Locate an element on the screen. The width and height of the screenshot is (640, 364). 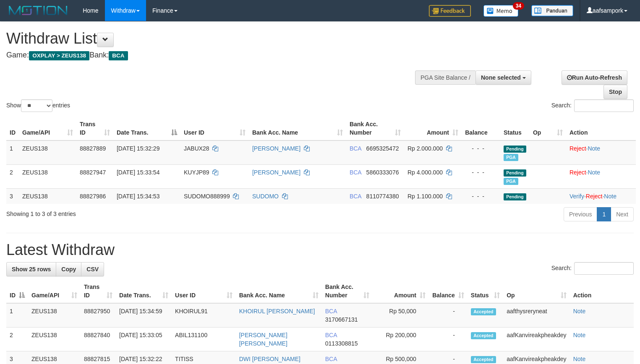
th: Action is located at coordinates (601, 128).